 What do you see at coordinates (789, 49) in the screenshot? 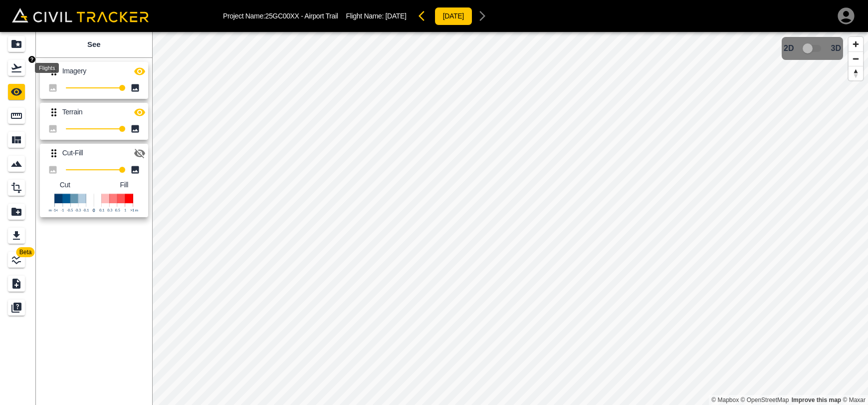
I see `span: 2D` at bounding box center [789, 49].